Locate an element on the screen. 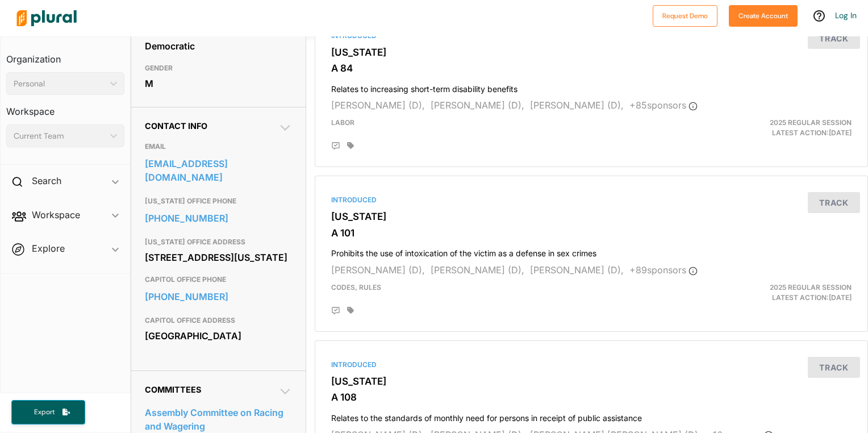 The image size is (868, 433). span: Labor is located at coordinates (342, 122).